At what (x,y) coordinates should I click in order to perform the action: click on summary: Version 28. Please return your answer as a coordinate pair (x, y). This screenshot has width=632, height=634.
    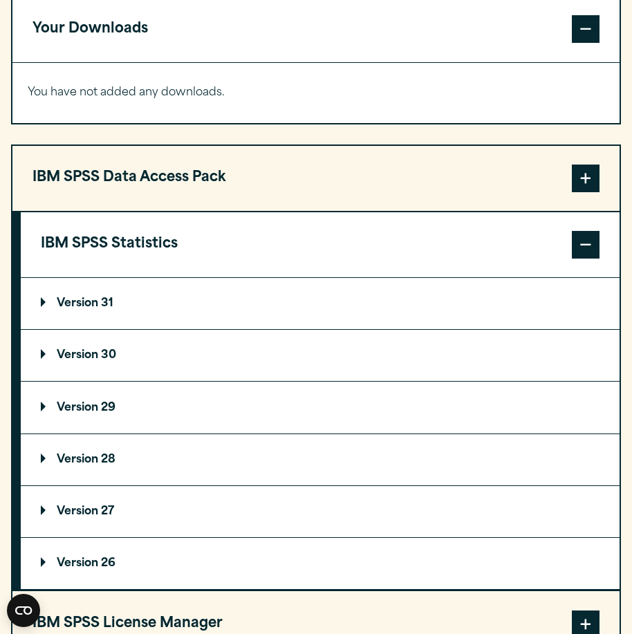
    Looking at the image, I should click on (320, 460).